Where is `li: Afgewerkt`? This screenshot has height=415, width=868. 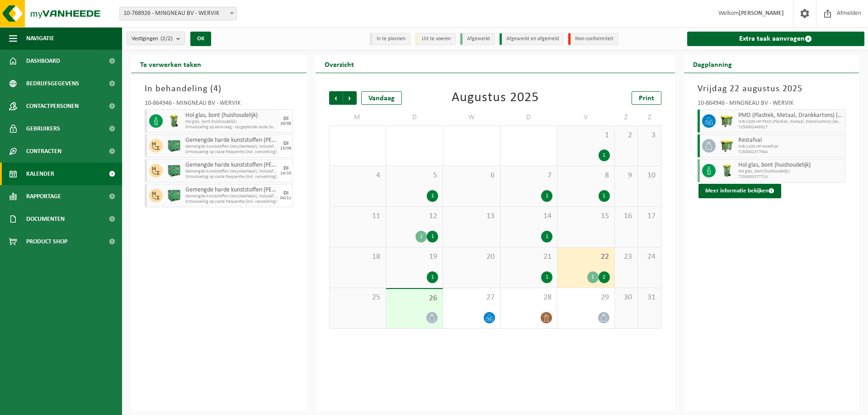 li: Afgewerkt is located at coordinates (477, 39).